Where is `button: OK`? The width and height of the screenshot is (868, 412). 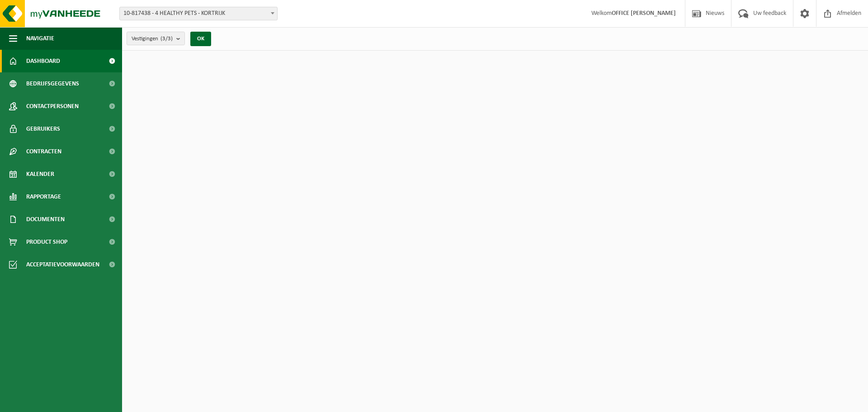
button: OK is located at coordinates (201, 39).